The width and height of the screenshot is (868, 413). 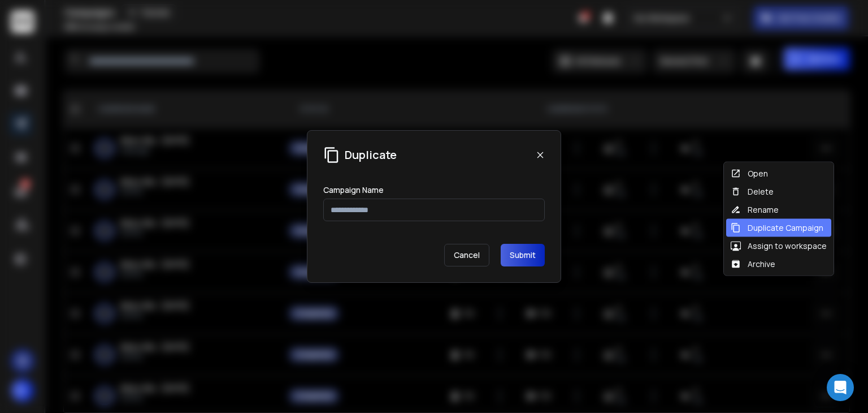 I want to click on div: Rename, so click(x=755, y=210).